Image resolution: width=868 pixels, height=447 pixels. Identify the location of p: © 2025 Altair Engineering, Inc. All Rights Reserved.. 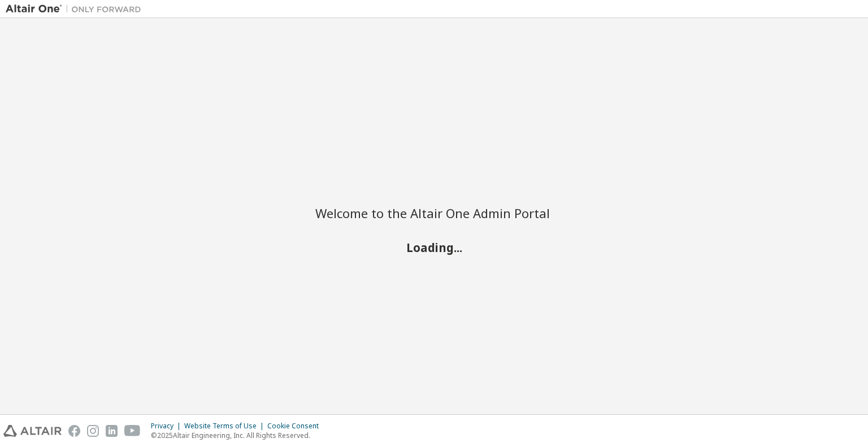
(238, 436).